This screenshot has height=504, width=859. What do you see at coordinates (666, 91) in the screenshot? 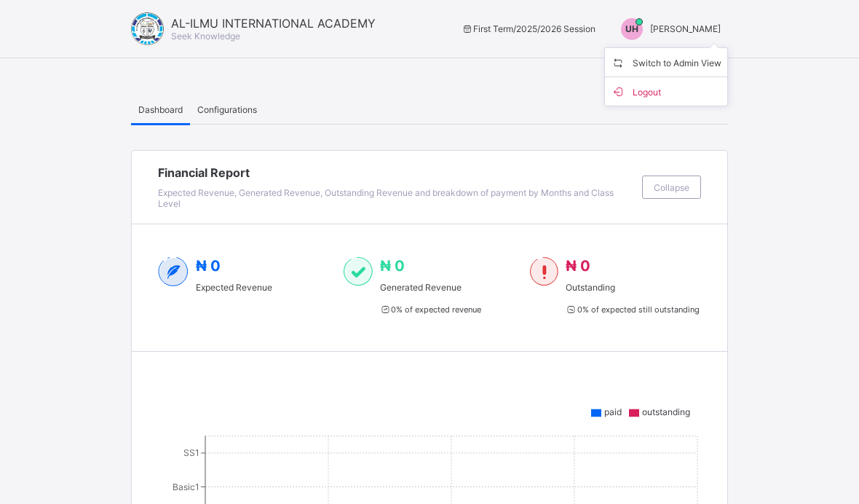
I see `span: Logout` at bounding box center [666, 91].